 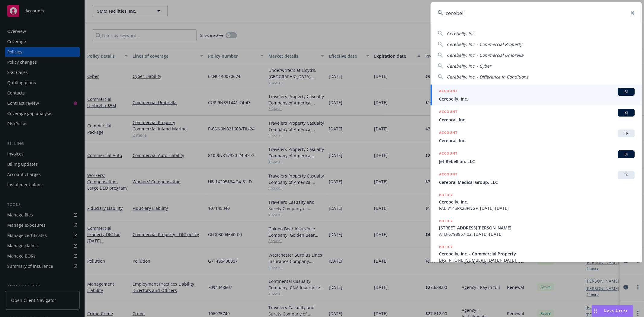 What do you see at coordinates (537, 182) in the screenshot?
I see `span: Cerebral Medical Group, LLC` at bounding box center [537, 182].